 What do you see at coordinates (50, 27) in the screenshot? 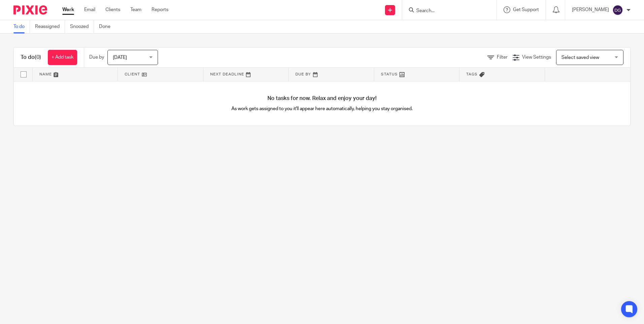
I see `a: Reassigned` at bounding box center [50, 27].